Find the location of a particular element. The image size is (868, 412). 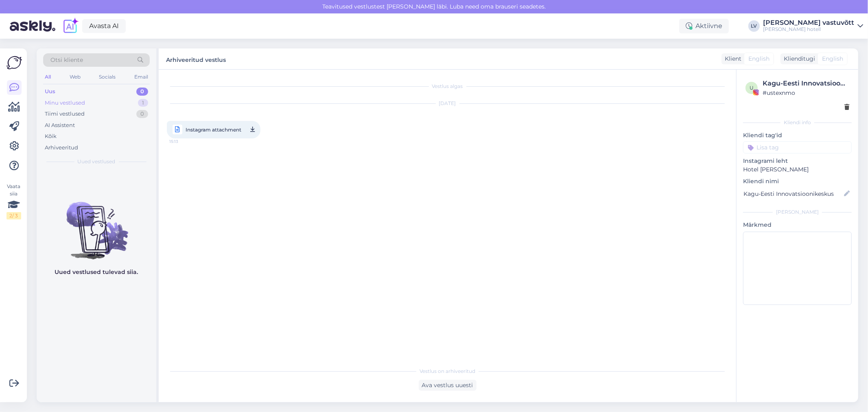

p: Instagrami leht is located at coordinates (797, 161).